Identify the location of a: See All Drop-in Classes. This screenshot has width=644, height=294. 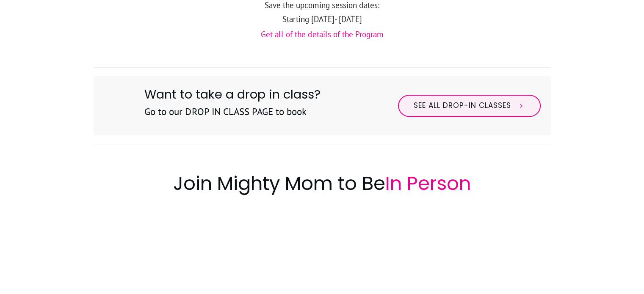
(469, 106).